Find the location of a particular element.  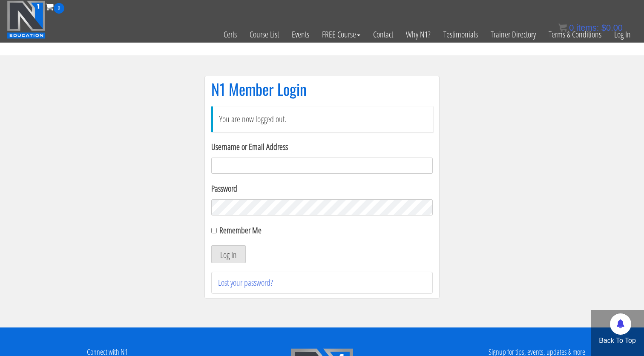

span: items: is located at coordinates (587, 28).